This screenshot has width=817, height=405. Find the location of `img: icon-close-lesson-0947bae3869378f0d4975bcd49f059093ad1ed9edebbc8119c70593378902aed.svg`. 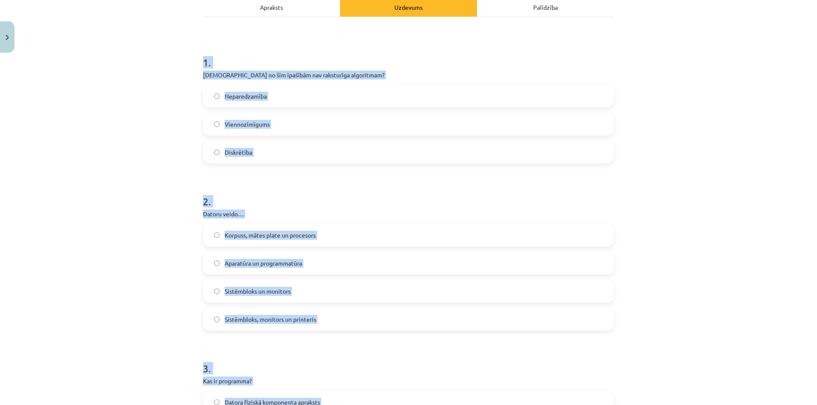

img: icon-close-lesson-0947bae3869378f0d4975bcd49f059093ad1ed9edebbc8119c70593378902aed.svg is located at coordinates (7, 37).